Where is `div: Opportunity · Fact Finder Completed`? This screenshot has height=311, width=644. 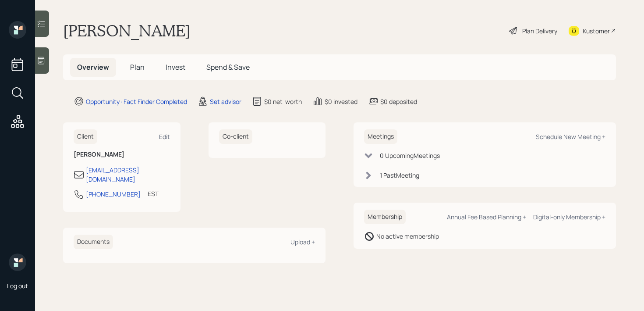 div: Opportunity · Fact Finder Completed is located at coordinates (136, 101).